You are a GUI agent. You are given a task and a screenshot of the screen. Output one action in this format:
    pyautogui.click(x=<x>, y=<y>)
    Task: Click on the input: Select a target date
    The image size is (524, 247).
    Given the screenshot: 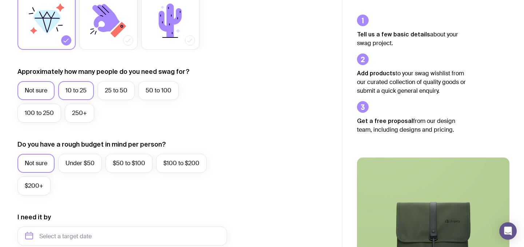 What is the action you would take?
    pyautogui.click(x=122, y=236)
    